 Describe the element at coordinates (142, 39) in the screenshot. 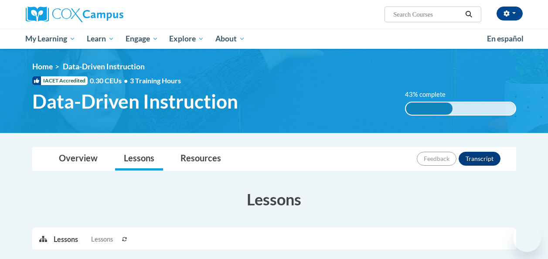

I see `a: Engage` at that location.